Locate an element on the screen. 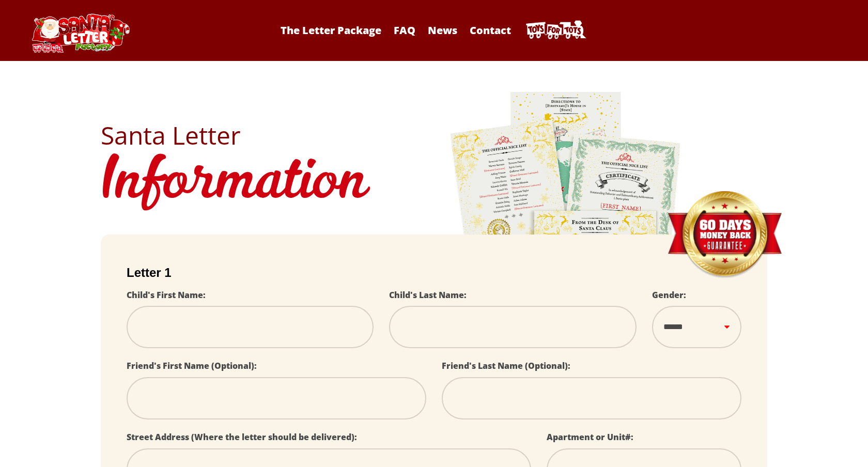 The height and width of the screenshot is (467, 868). label: Friend's Last Name (Optional): is located at coordinates (506, 366).